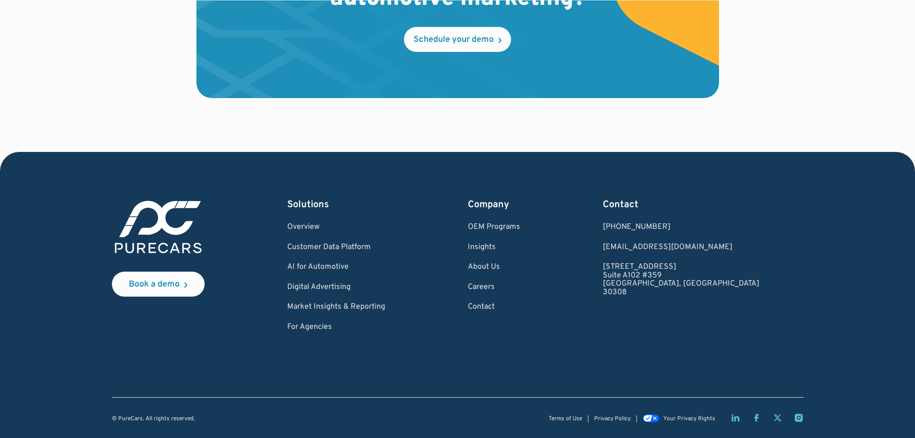 The height and width of the screenshot is (438, 915). Describe the element at coordinates (679, 419) in the screenshot. I see `a: Your Privacy Rights` at that location.